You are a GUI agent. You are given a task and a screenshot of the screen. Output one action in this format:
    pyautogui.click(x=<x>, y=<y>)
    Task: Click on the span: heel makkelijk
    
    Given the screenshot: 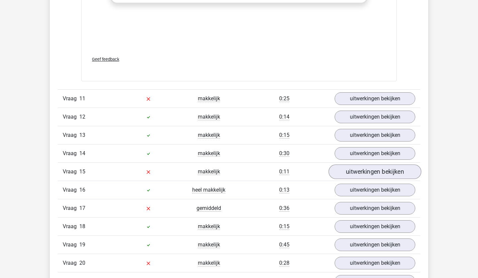 What is the action you would take?
    pyautogui.click(x=209, y=190)
    